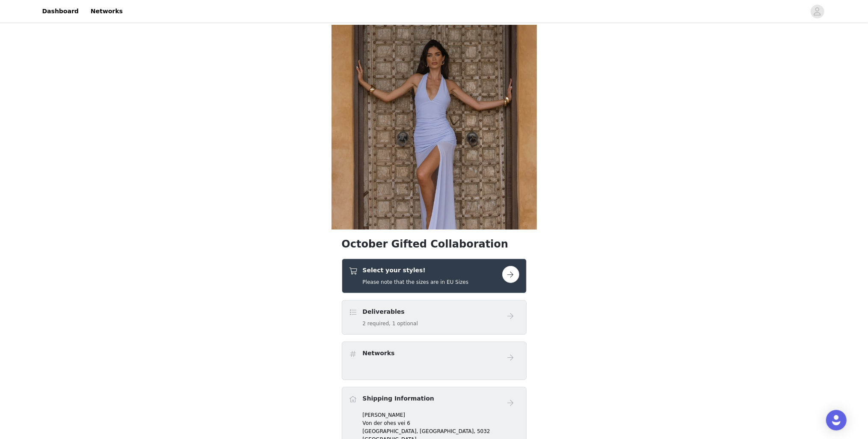 This screenshot has width=868, height=439. I want to click on span: 5032, so click(483, 432).